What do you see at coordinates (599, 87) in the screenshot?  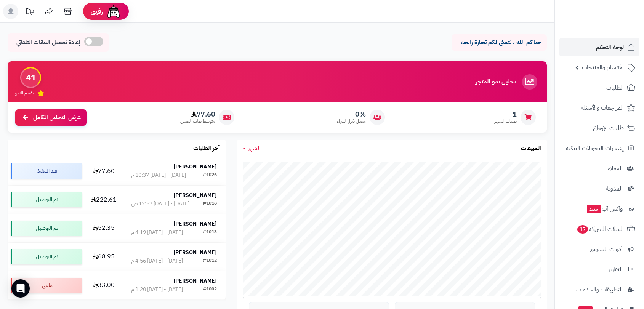 I see `a: الطلبات` at bounding box center [599, 87].